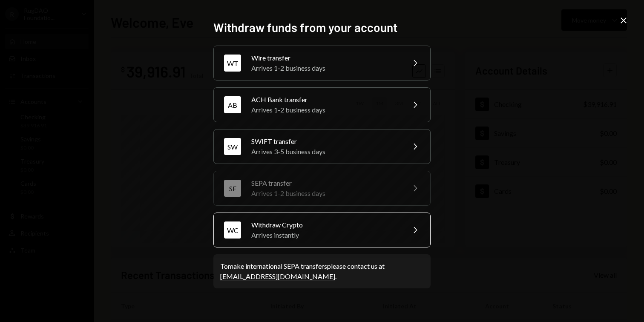 This screenshot has height=322, width=644. Describe the element at coordinates (232, 188) in the screenshot. I see `div: SE` at that location.